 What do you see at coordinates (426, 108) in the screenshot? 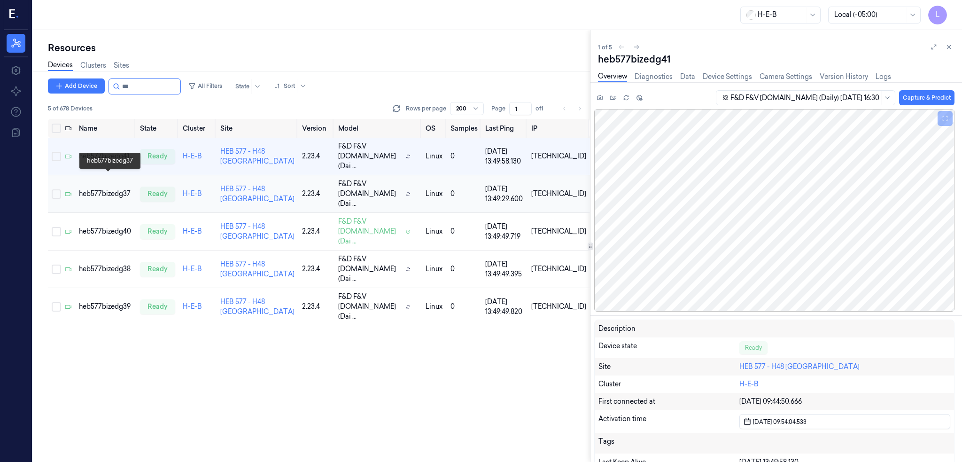
I see `p: Rows per page` at bounding box center [426, 108].